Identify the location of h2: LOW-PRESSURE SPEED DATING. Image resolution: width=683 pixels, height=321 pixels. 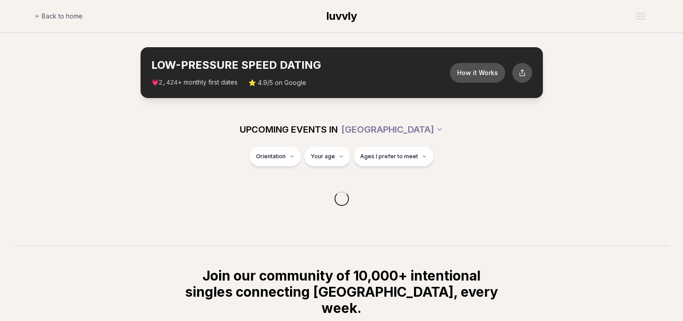
(300, 65).